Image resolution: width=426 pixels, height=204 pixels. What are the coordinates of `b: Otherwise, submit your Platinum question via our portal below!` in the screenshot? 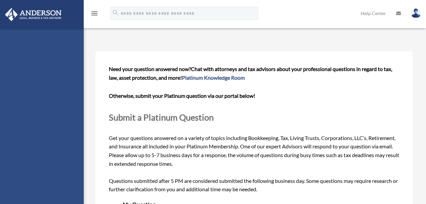 It's located at (182, 95).